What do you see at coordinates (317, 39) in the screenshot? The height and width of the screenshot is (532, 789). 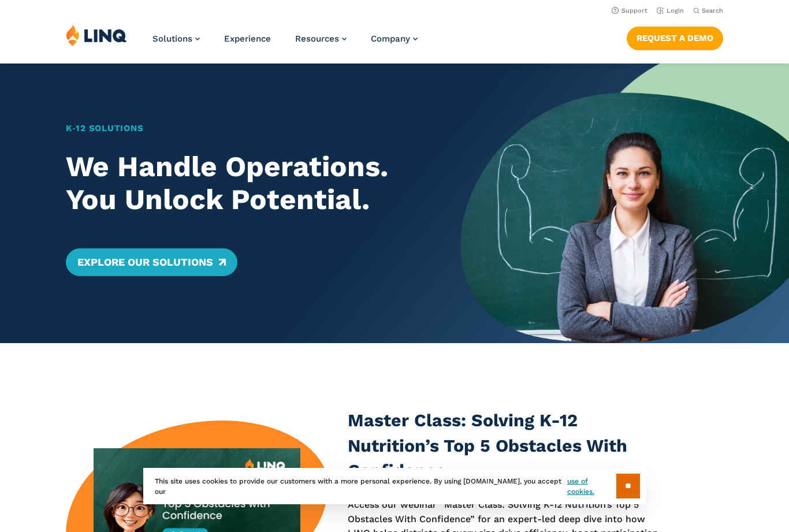 I see `span: Resources` at bounding box center [317, 39].